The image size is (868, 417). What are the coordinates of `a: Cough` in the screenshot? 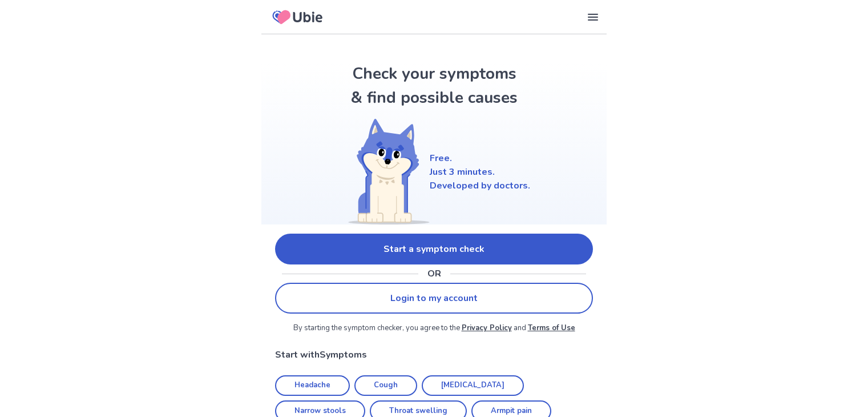 It's located at (386, 386).